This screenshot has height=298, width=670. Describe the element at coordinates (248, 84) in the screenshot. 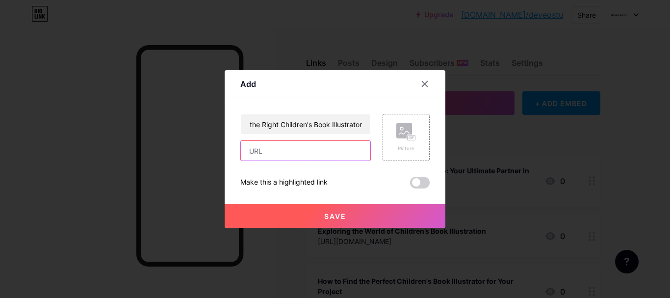

I see `div: Add` at that location.